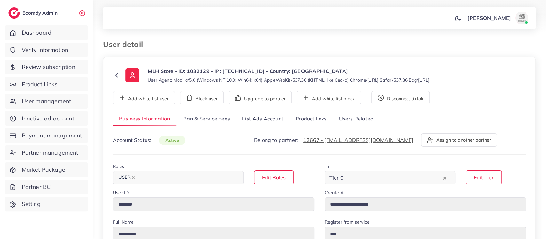 The image size is (546, 239). What do you see at coordinates (334, 140) in the screenshot?
I see `p: Belong to partner:` at bounding box center [334, 140].